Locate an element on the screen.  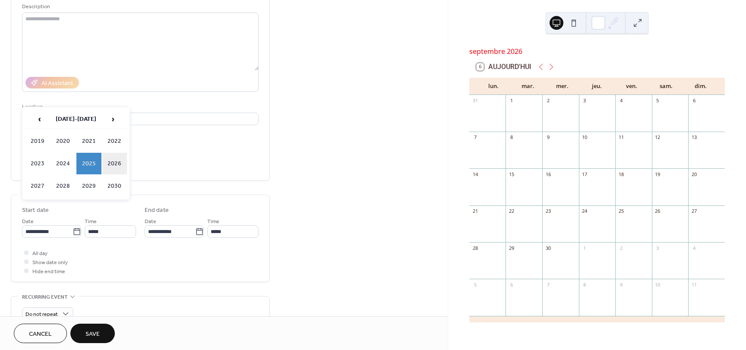
span: Date and time is located at coordinates (41, 196).